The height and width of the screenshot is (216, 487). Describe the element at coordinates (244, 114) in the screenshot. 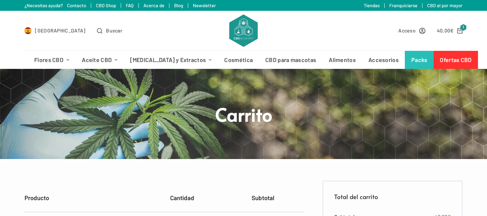

I see `h1: Carrito` at that location.